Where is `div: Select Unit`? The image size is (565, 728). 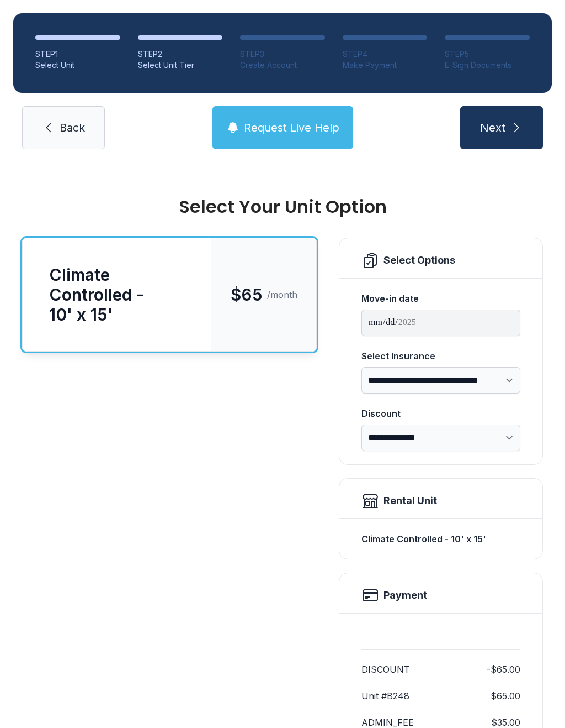
div: Select Unit is located at coordinates (78, 65).